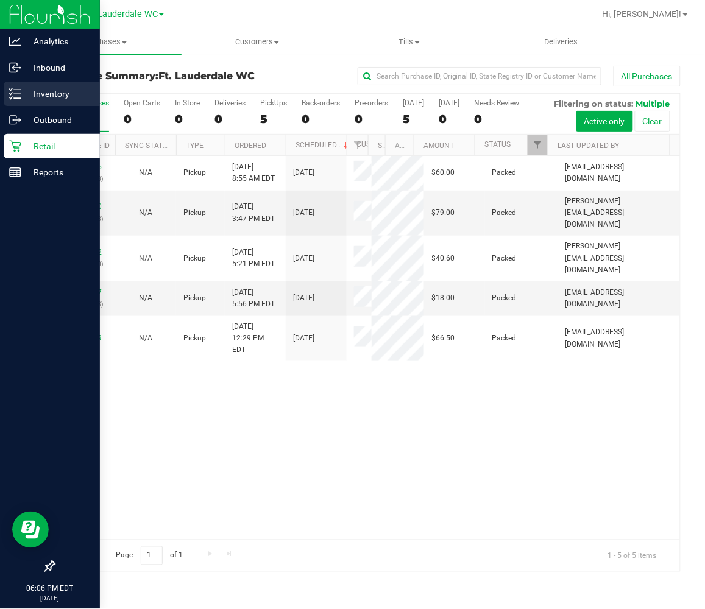 Image resolution: width=705 pixels, height=609 pixels. I want to click on span: Deliveries, so click(561, 42).